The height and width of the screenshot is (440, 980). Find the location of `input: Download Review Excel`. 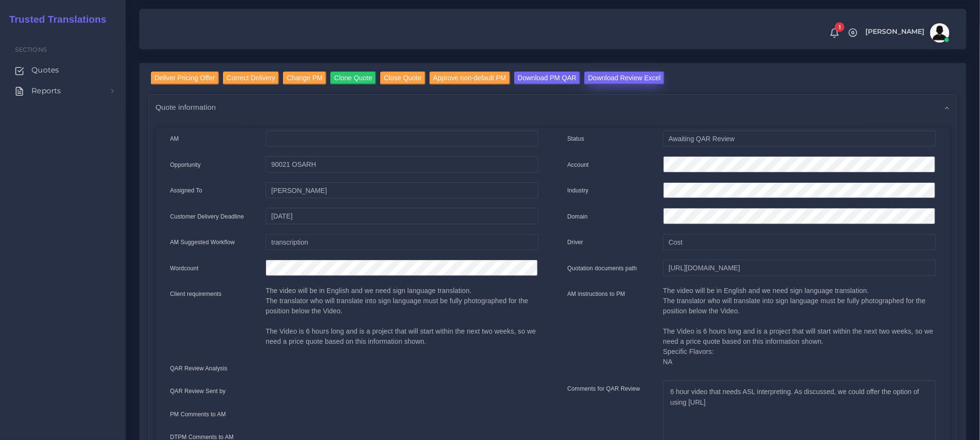

input: Download Review Excel is located at coordinates (625, 78).